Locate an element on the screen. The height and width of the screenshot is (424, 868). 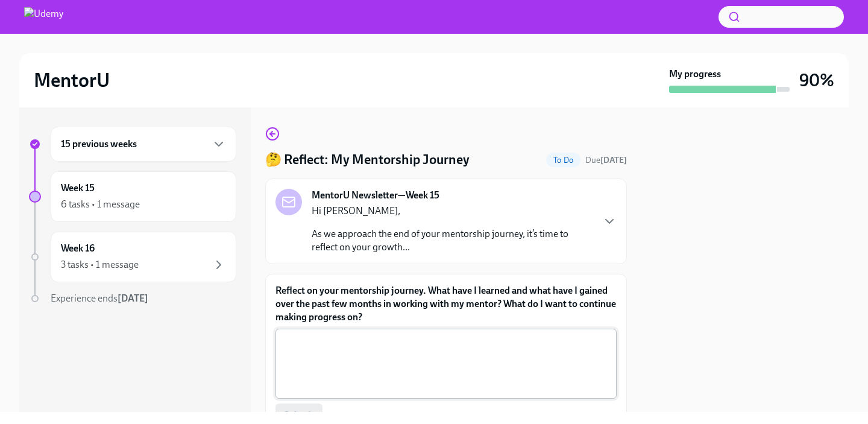
div: 15 previous weeks is located at coordinates (143, 144).